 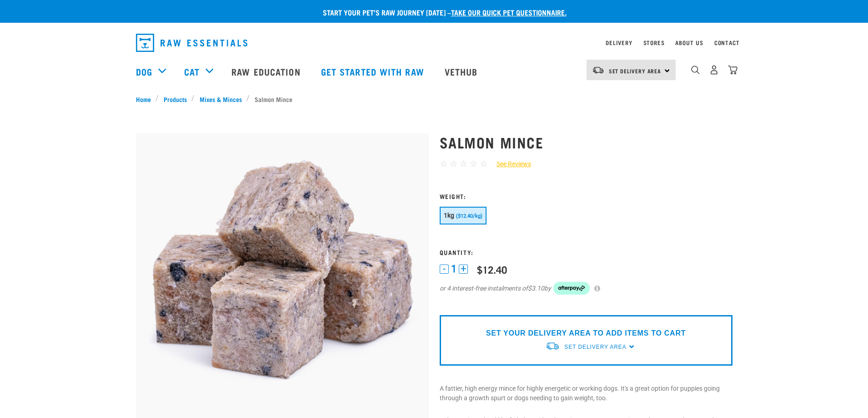 What do you see at coordinates (586, 142) in the screenshot?
I see `h1: Salmon Mince` at bounding box center [586, 142].